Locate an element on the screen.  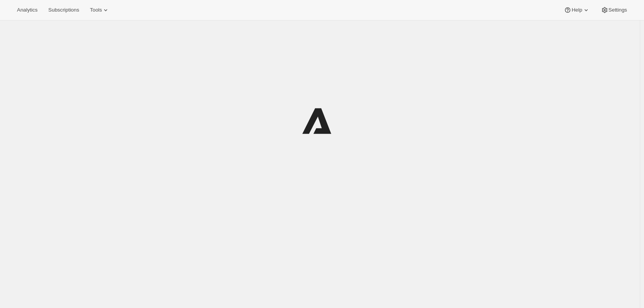
button: Settings is located at coordinates (614, 10).